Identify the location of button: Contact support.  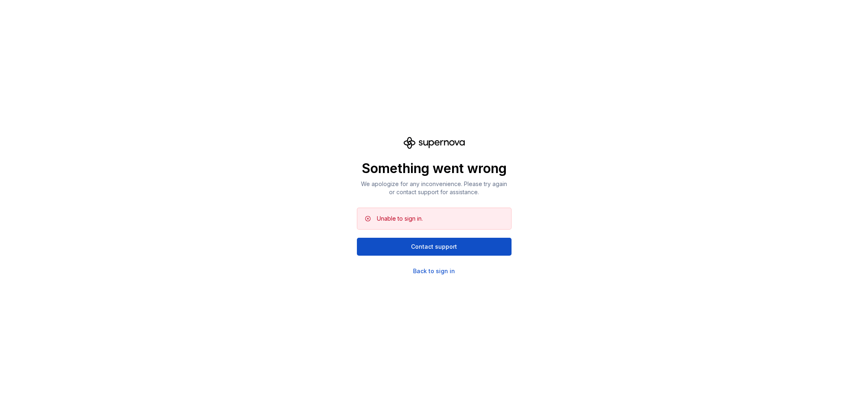
(434, 247).